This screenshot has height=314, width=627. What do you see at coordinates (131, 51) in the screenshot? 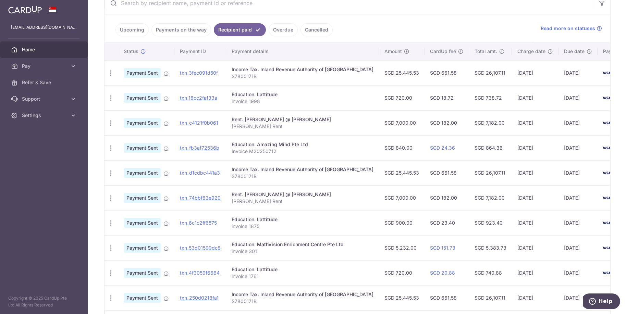
I see `span: Status` at bounding box center [131, 51].